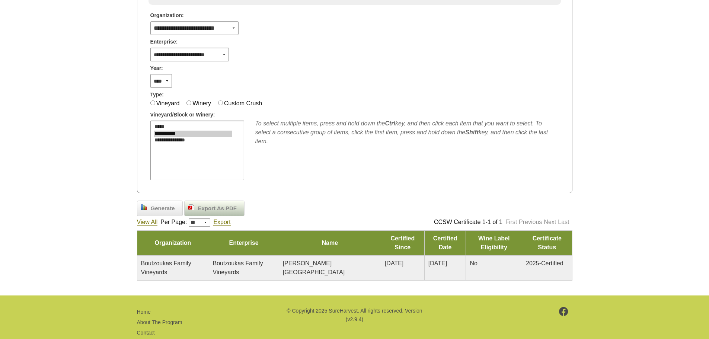 This screenshot has width=709, height=339. What do you see at coordinates (222, 222) in the screenshot?
I see `a: Export` at bounding box center [222, 222].